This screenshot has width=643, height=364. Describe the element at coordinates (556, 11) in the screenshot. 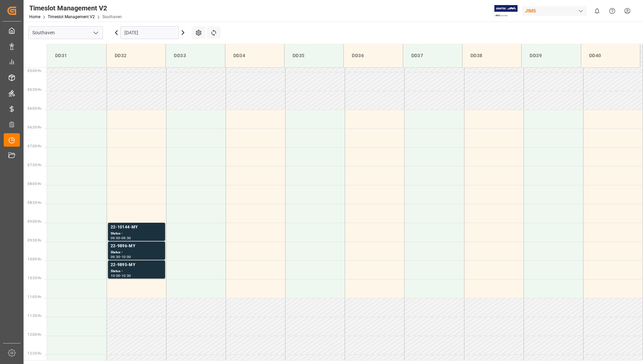

I see `button: JIMS` at that location.